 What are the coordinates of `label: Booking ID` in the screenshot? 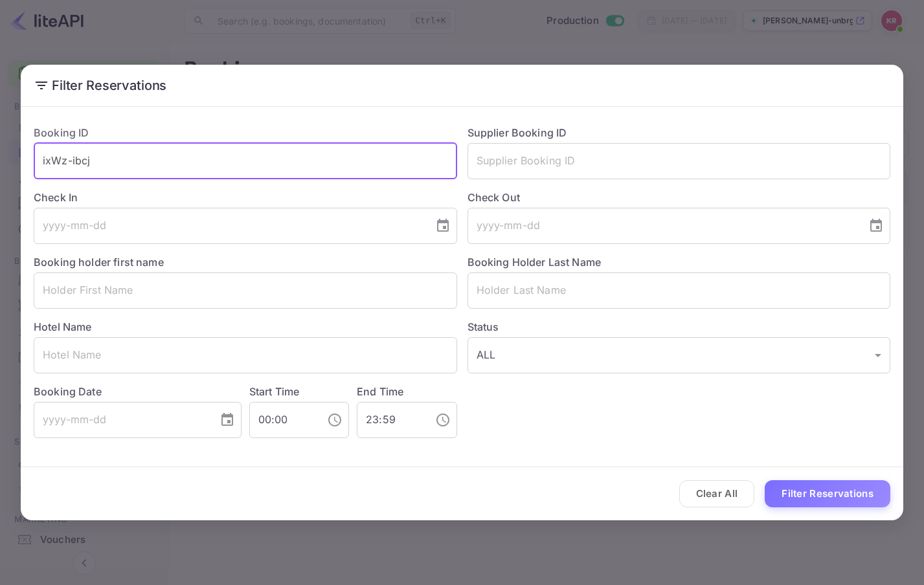 It's located at (62, 133).